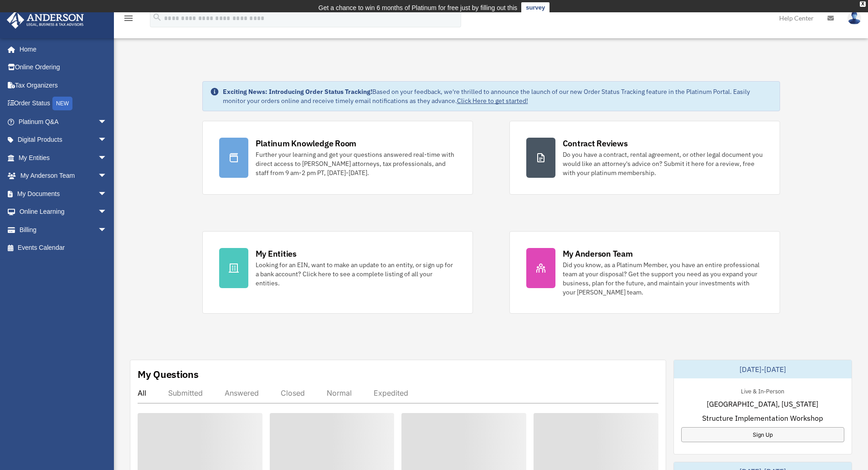  Describe the element at coordinates (129, 20) in the screenshot. I see `a: menu` at that location.